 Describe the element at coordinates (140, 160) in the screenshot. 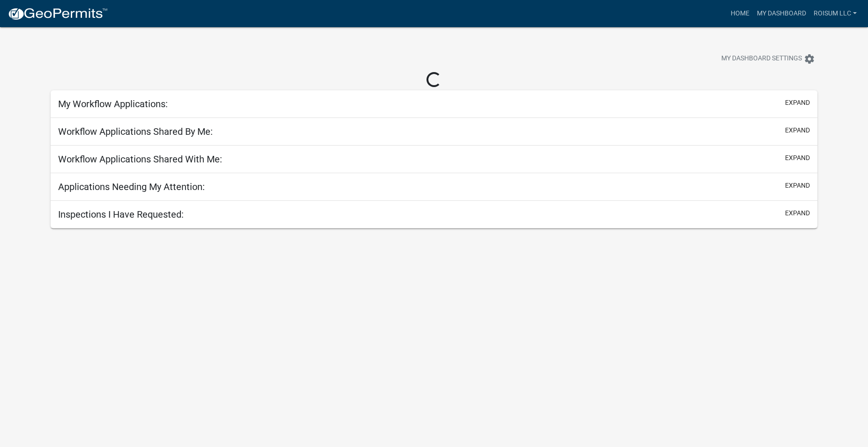

I see `h5: Workflow Applications Shared With Me:` at that location.